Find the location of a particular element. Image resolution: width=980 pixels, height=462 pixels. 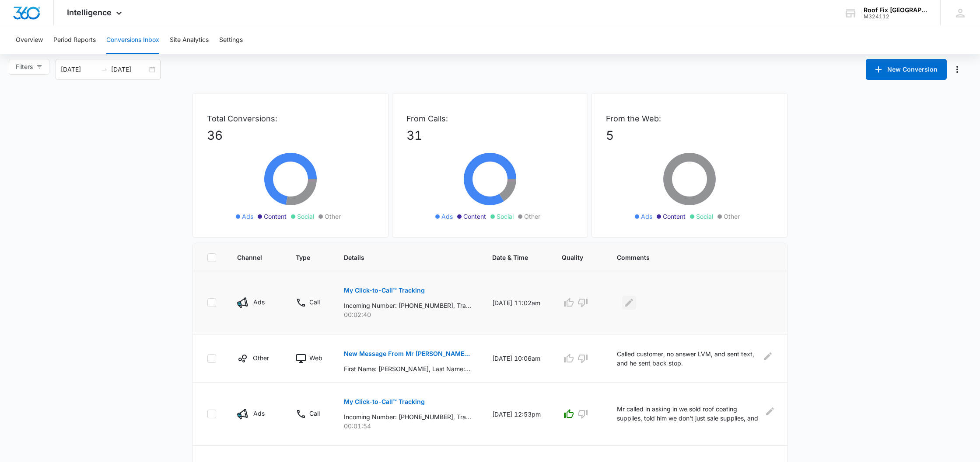

input: End date is located at coordinates (129, 69).